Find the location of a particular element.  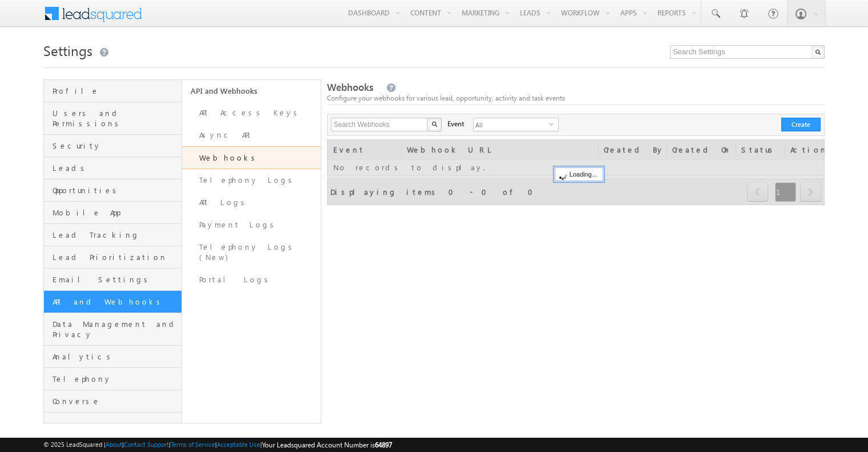

a: API Access Keys is located at coordinates (251, 112).